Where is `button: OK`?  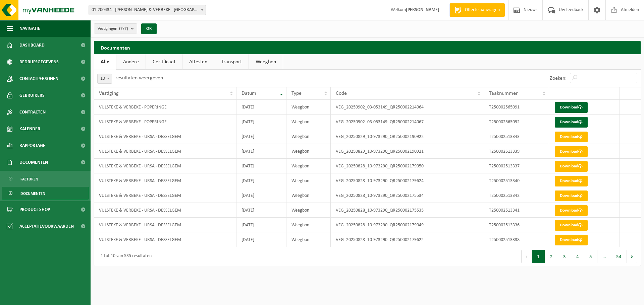 button: OK is located at coordinates (149, 29).